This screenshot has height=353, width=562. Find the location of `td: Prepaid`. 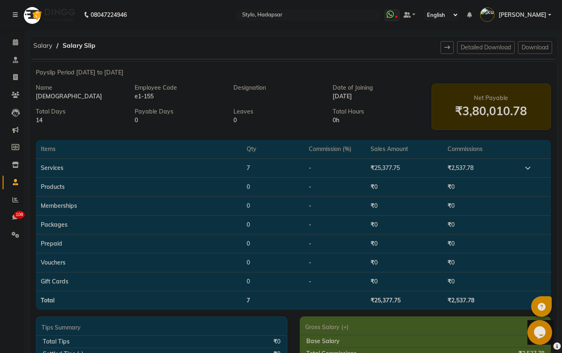

td: Prepaid is located at coordinates (139, 244).